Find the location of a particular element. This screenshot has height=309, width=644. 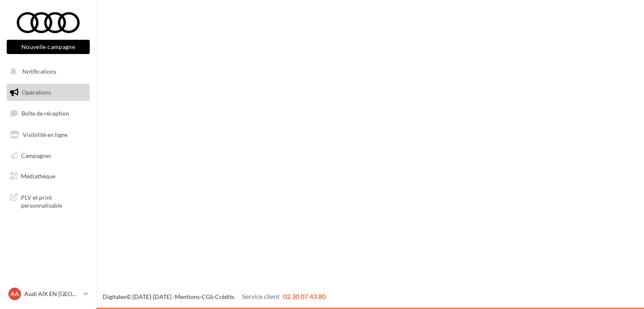

a: Campagnes is located at coordinates (48, 156).